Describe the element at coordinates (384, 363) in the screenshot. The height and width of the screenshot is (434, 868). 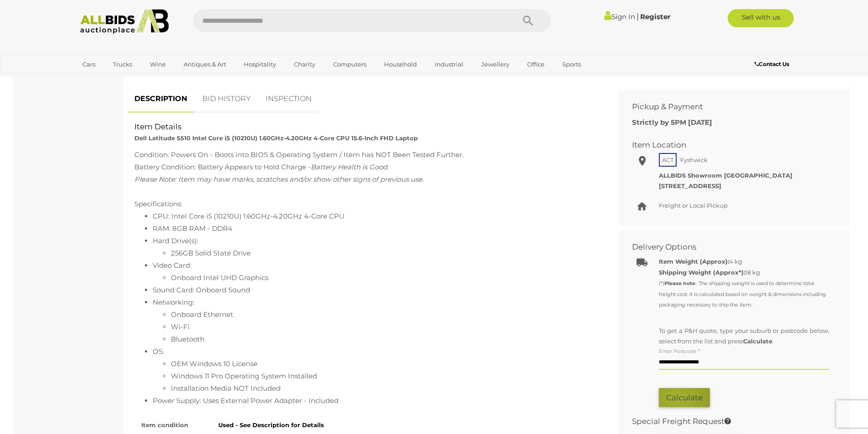
I see `li: OEM Windows 10 License` at that location.